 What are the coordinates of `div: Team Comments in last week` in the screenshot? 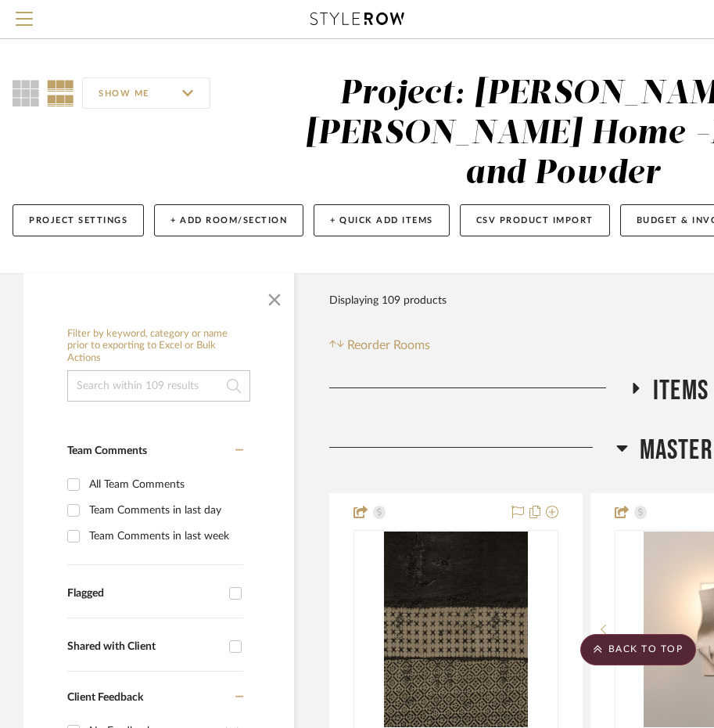 It's located at (165, 536).